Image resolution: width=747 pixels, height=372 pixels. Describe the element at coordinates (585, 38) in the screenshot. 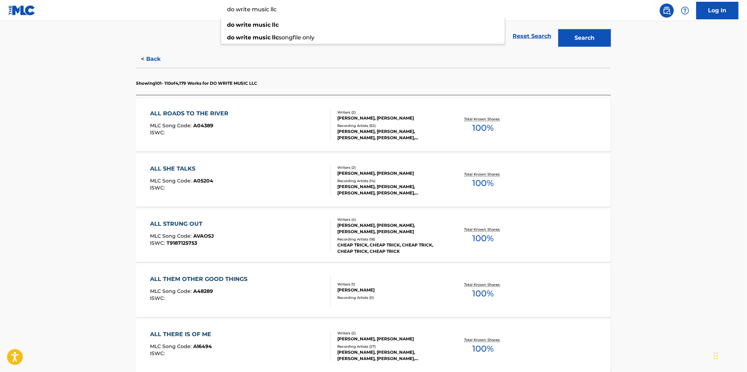

I see `button: Search` at that location.